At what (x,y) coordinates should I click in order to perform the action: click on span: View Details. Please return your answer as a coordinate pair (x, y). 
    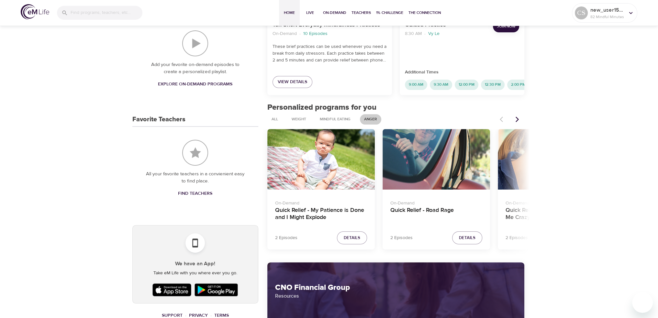
    Looking at the image, I should click on (292, 82).